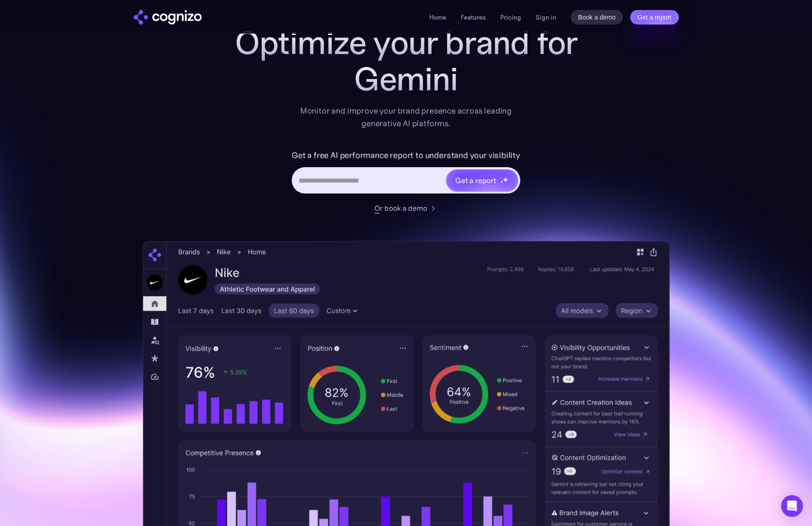 The width and height of the screenshot is (812, 526). Describe the element at coordinates (792, 506) in the screenshot. I see `div: Open Intercom Messenger` at that location.